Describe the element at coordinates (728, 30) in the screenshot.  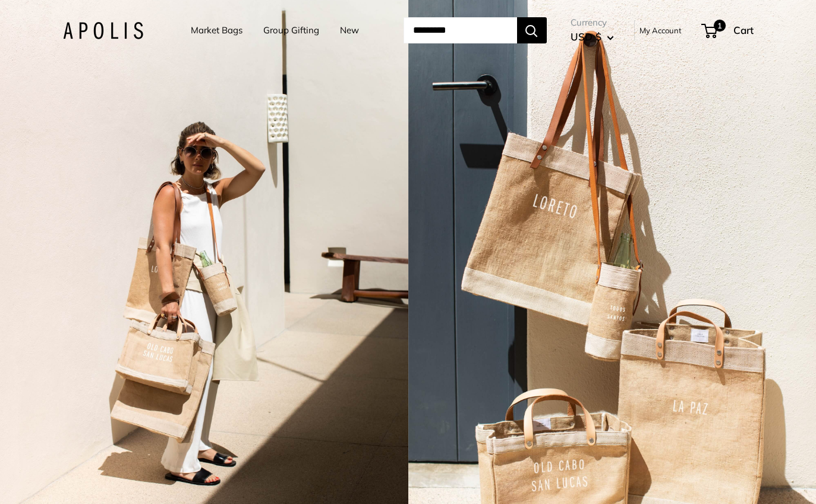
I see `a: 1 Cart` at that location.